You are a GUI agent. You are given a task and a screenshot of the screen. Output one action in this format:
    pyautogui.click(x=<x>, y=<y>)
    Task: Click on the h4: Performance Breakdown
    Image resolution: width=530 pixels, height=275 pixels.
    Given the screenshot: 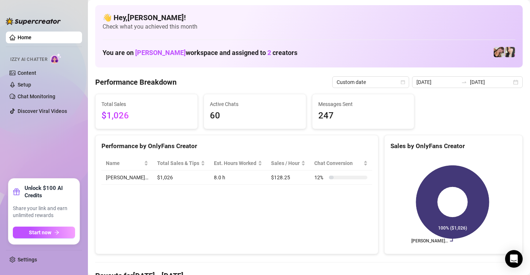 What is the action you would take?
    pyautogui.click(x=136, y=82)
    